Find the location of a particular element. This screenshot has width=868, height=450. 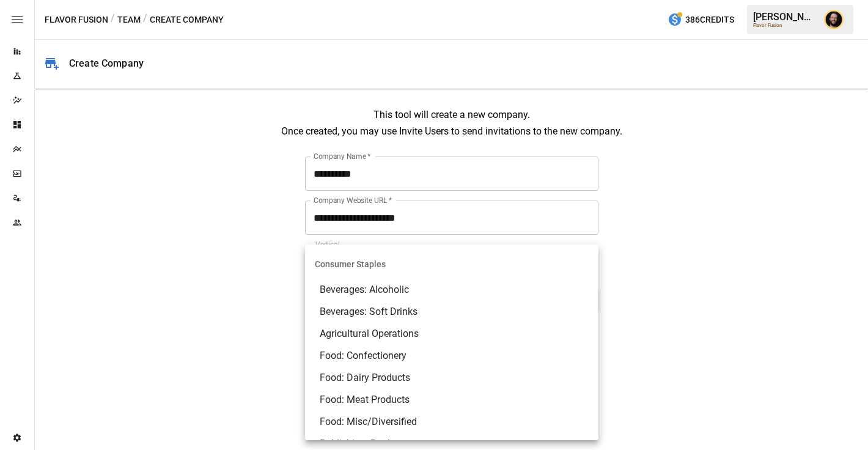

li: Beverages: Alcoholic is located at coordinates (452, 289).